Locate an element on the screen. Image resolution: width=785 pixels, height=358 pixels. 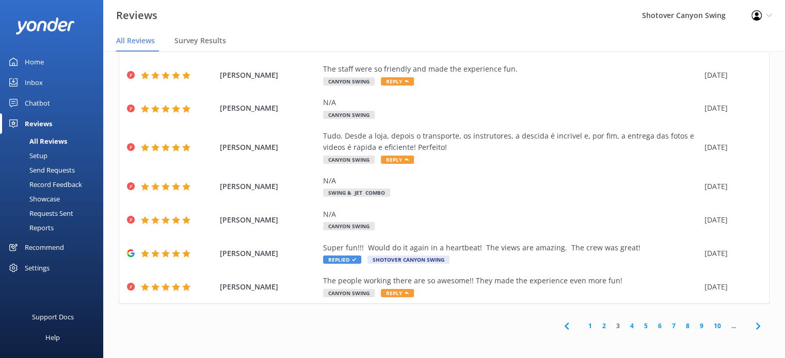
span: Shotover Canyon Swing is located at coordinates (408, 260).